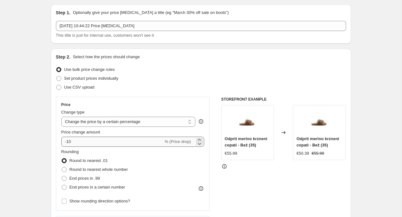 Image resolution: width=402 pixels, height=217 pixels. What do you see at coordinates (178, 141) in the screenshot?
I see `span: % (Price drop)` at bounding box center [178, 141].